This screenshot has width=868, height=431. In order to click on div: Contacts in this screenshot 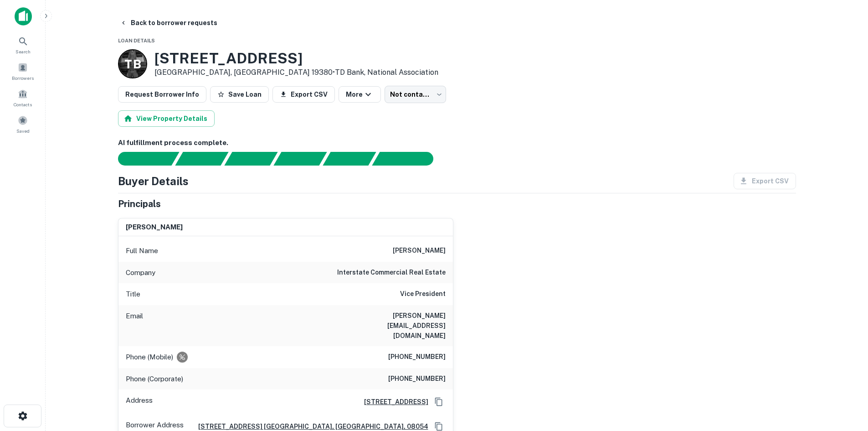, I will do `click(22, 97)`.